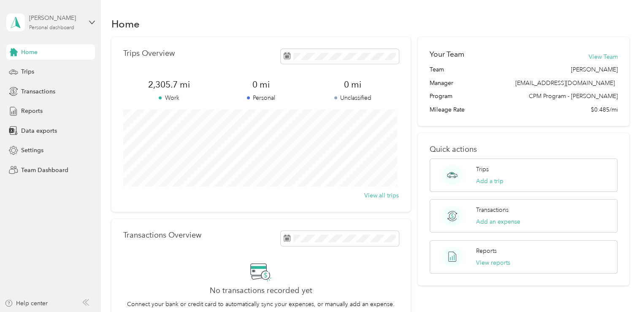 The image size is (644, 312). I want to click on button: View Team, so click(603, 57).